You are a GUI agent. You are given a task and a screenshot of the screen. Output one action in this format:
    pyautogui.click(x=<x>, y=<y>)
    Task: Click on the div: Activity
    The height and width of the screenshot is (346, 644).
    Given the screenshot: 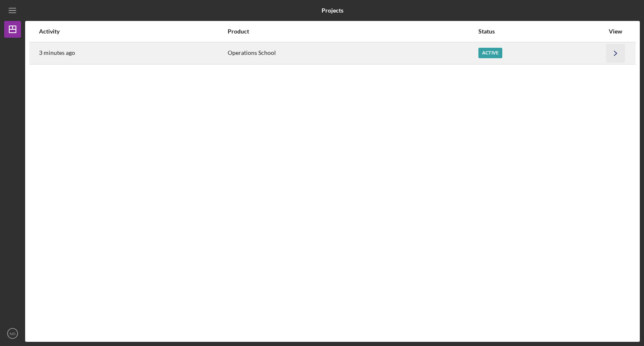 What is the action you would take?
    pyautogui.click(x=133, y=31)
    